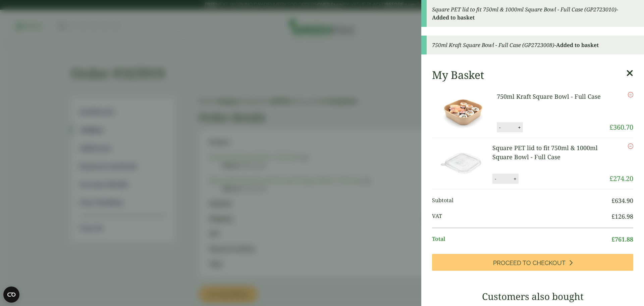 Image resolution: width=644 pixels, height=306 pixels. Describe the element at coordinates (621, 178) in the screenshot. I see `bdi: 274.20` at that location.